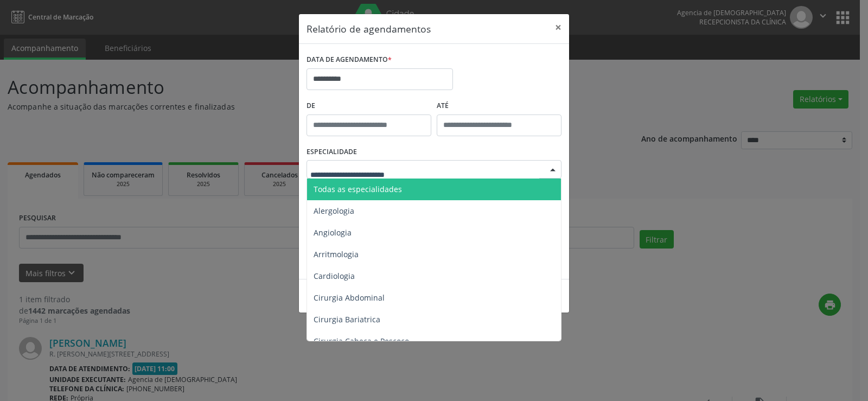 This screenshot has width=868, height=401. What do you see at coordinates (331, 152) in the screenshot?
I see `label: ESPECIALIDADE` at bounding box center [331, 152].